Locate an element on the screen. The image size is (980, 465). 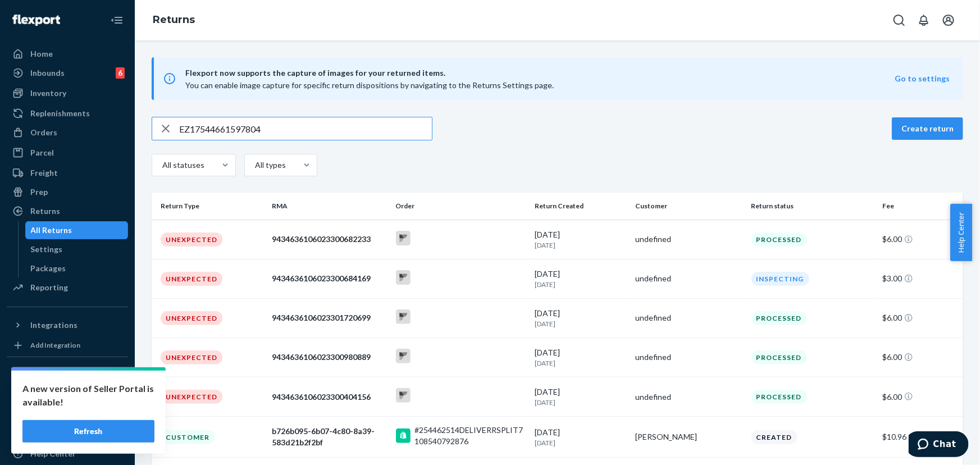
div: Home is located at coordinates (42, 54).